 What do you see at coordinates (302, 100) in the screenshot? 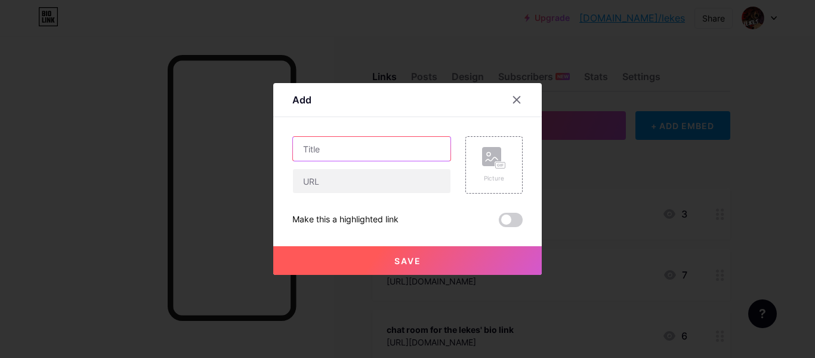
I see `div: Add` at bounding box center [302, 100].